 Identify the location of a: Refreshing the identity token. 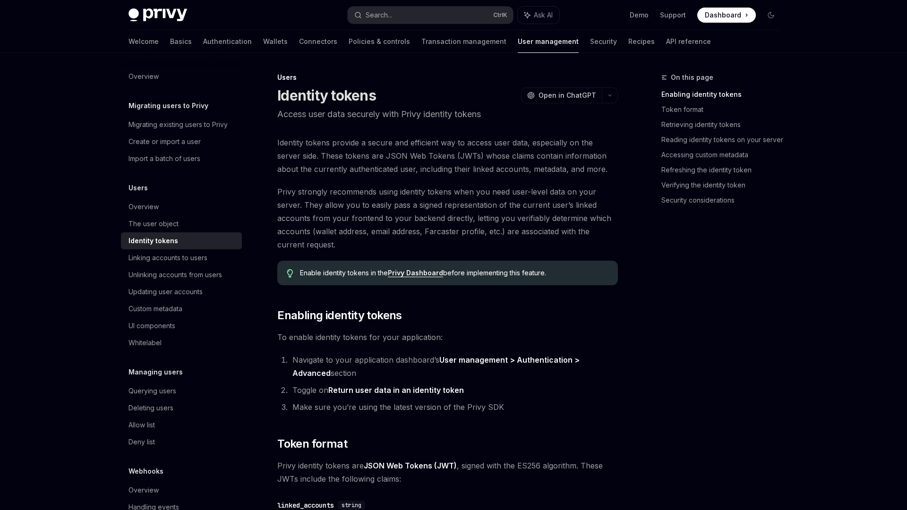
(724, 170).